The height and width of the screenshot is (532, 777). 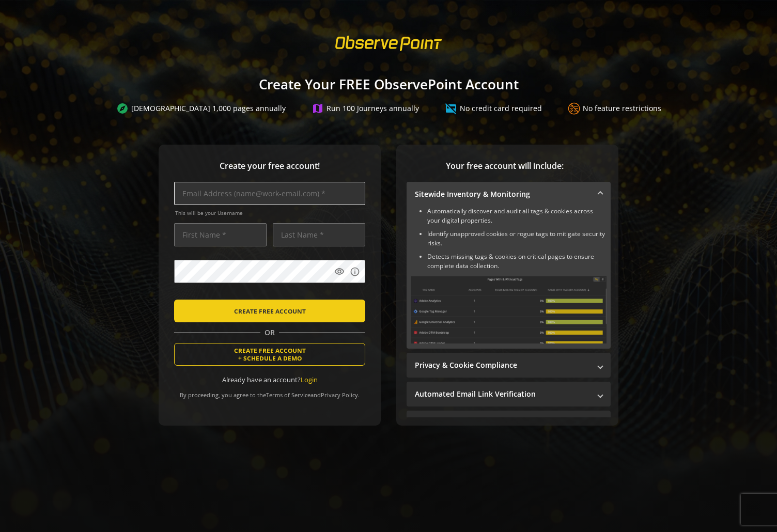 What do you see at coordinates (502, 194) in the screenshot?
I see `mat-panel-title: Sitewide Inventory & Monitoring` at bounding box center [502, 194].